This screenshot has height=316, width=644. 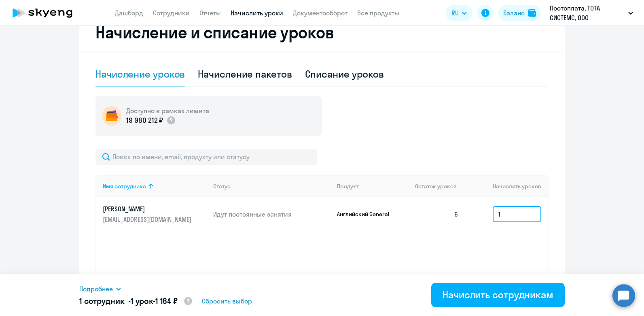 What do you see at coordinates (498, 295) in the screenshot?
I see `div: Начислить сотрудникам` at bounding box center [498, 295].